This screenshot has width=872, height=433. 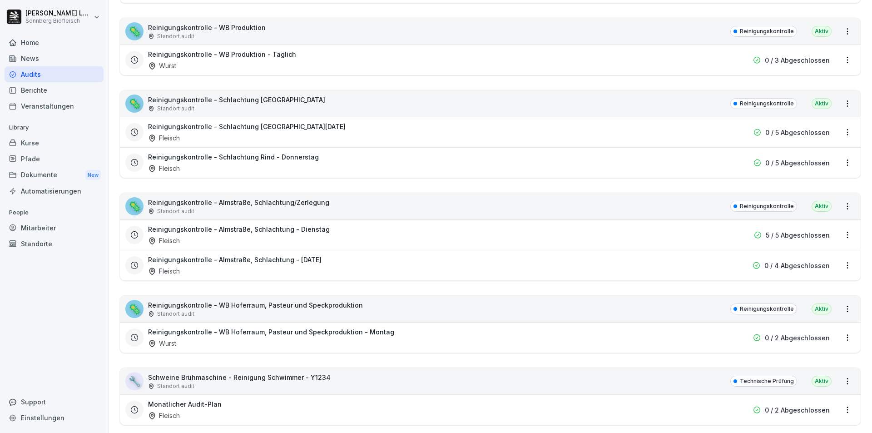 What do you see at coordinates (271, 332) in the screenshot?
I see `h3: Reinigungskontrolle - WB Hoferraum, Pasteur und Speckproduktion - Montag` at bounding box center [271, 332].